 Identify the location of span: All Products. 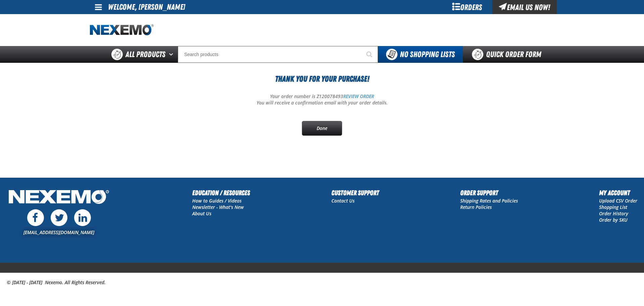
(145, 54).